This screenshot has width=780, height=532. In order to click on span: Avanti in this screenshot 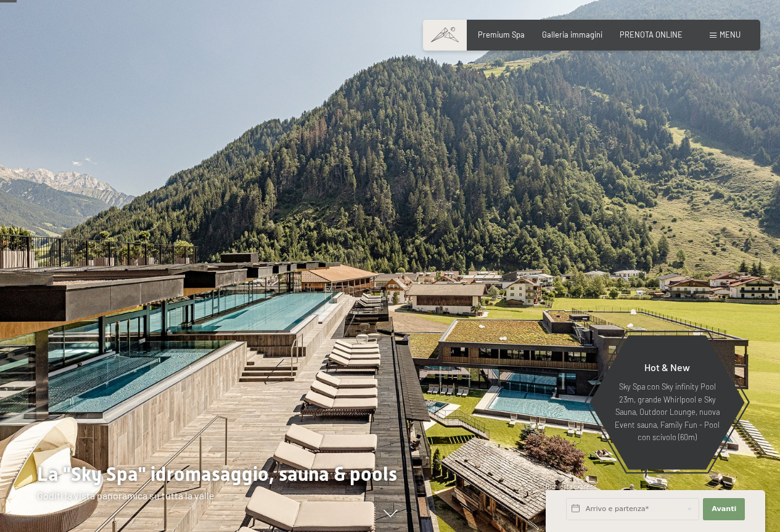, I will do `click(724, 509)`.